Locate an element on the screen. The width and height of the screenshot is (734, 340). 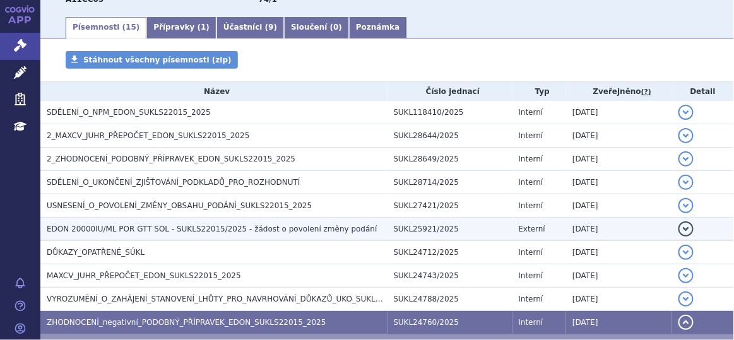
a: Účastníci (9) is located at coordinates (250, 28).